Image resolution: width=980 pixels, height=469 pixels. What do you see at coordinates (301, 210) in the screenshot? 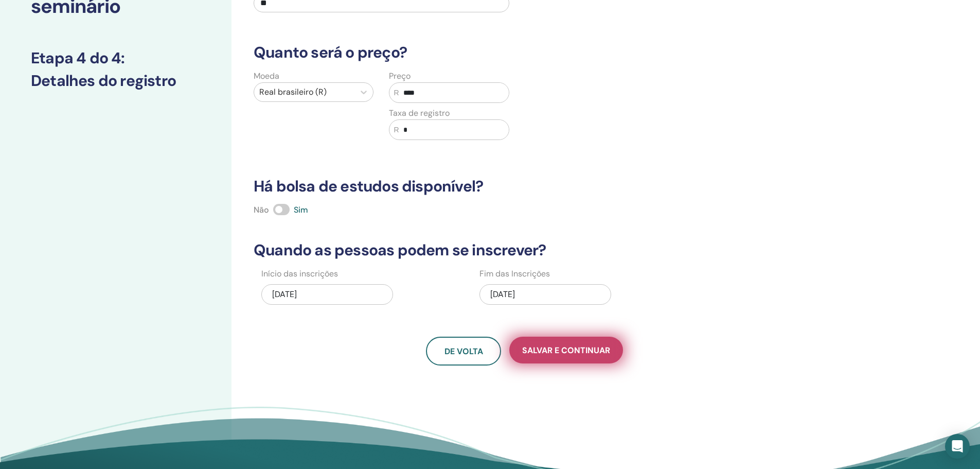
I see `font: Sim` at bounding box center [301, 210].